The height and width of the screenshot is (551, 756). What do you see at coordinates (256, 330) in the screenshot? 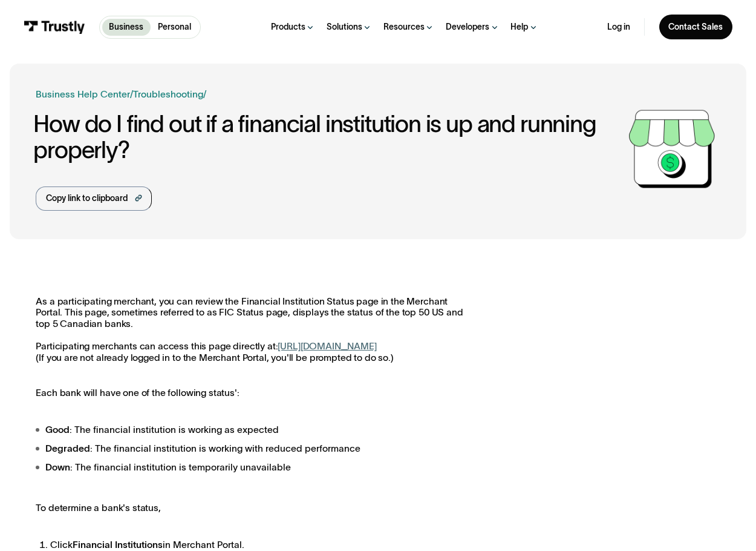
I see `p: As a participating merchant, you can review the Financial Institution Status page in the Merchant...` at bounding box center [256, 330].